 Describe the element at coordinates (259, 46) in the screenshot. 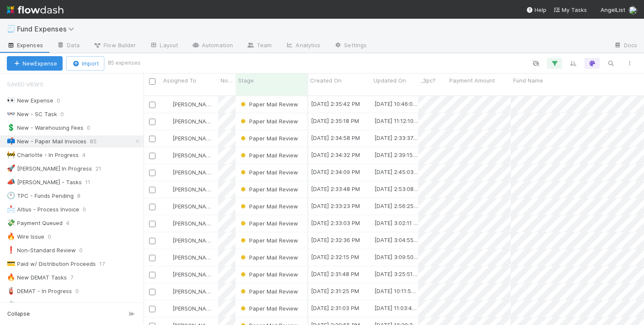

I see `a: Team` at that location.